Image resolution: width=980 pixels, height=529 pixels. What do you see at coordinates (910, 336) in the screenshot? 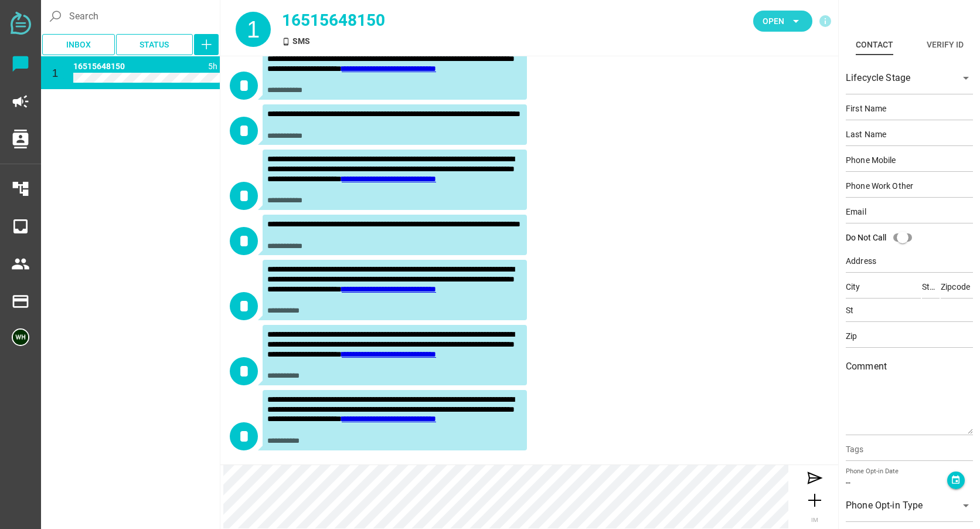
I see `input: Zip` at bounding box center [910, 336].